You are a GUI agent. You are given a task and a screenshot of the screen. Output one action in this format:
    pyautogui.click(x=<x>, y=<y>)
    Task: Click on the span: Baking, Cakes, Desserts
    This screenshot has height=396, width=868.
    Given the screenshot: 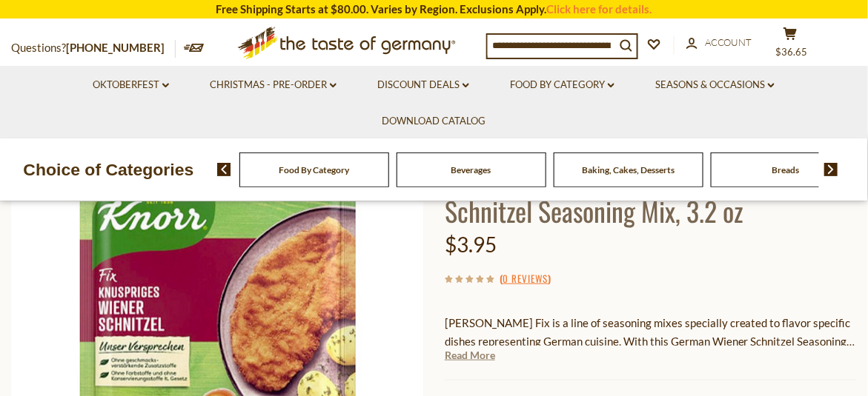 What is the action you would take?
    pyautogui.click(x=628, y=170)
    